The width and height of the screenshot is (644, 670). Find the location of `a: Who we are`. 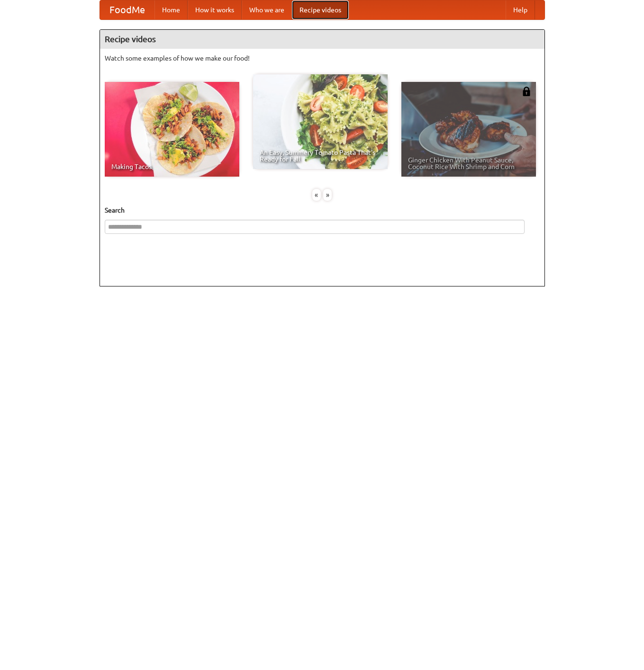

a: Who we are is located at coordinates (267, 10).